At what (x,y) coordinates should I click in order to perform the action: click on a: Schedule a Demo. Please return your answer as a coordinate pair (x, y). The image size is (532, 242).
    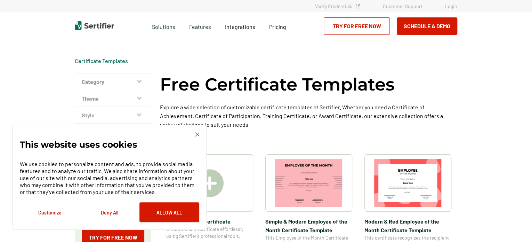
    Looking at the image, I should click on (427, 26).